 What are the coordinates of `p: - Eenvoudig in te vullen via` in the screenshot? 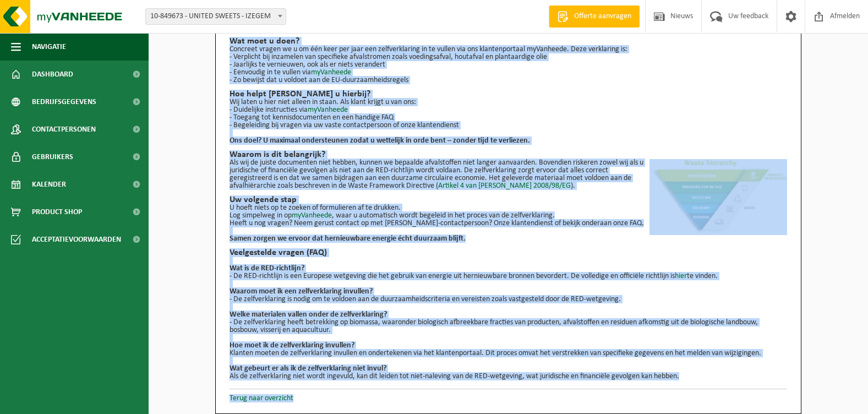 It's located at (508, 73).